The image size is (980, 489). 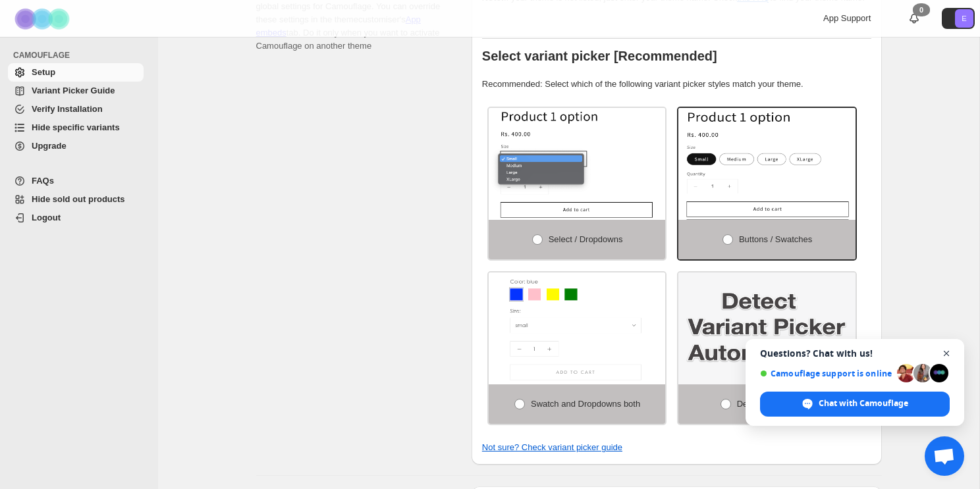 What do you see at coordinates (49, 146) in the screenshot?
I see `span: Upgrade` at bounding box center [49, 146].